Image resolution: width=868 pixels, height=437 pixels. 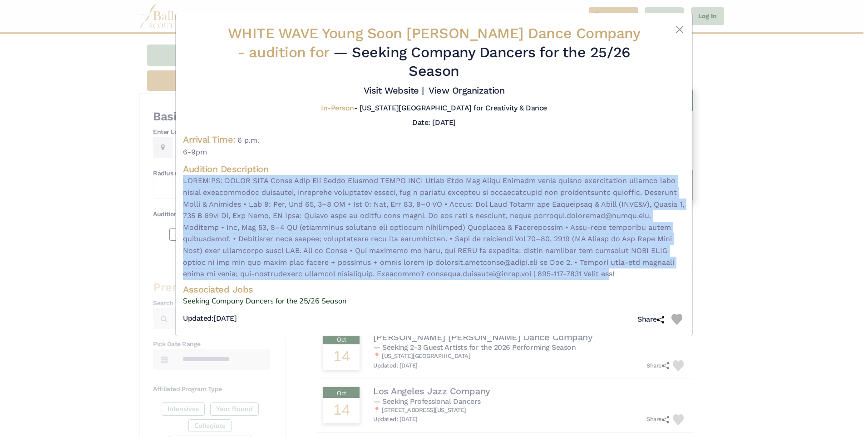 I want to click on h5: Share, so click(x=651, y=319).